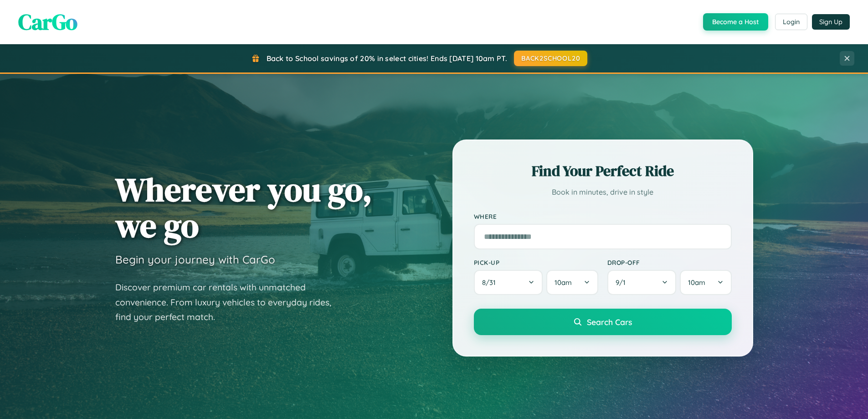  Describe the element at coordinates (603, 192) in the screenshot. I see `p: Book in minutes, drive in style` at that location.